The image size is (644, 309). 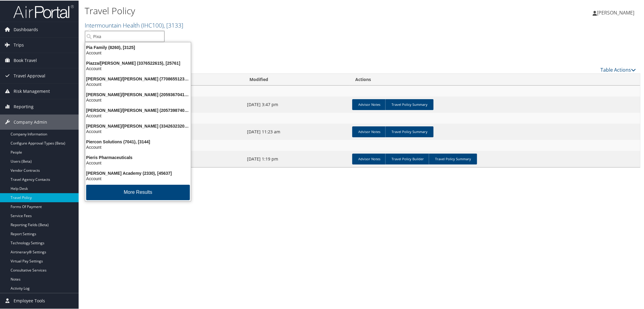 I want to click on span: Book Travel, so click(x=25, y=60).